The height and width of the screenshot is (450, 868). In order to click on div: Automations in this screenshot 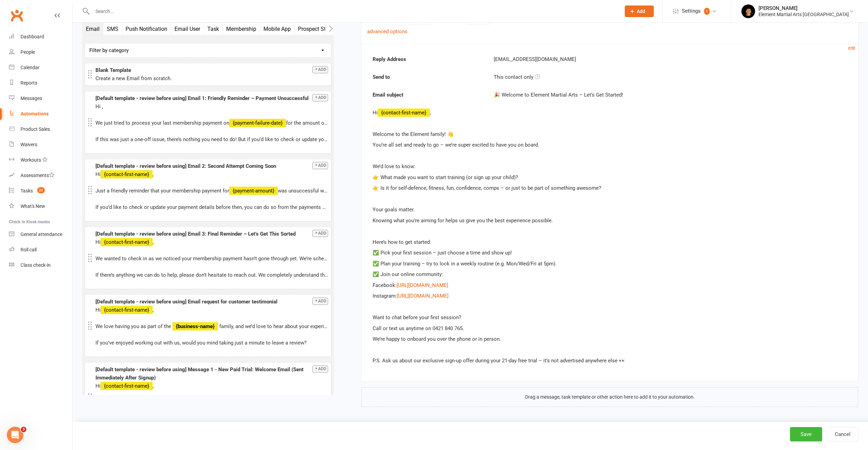, I will do `click(35, 113)`.